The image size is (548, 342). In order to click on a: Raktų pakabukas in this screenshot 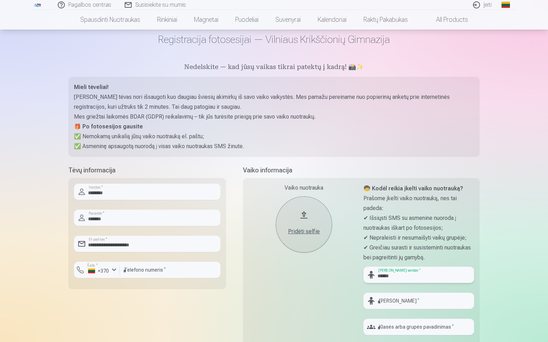, I will do `click(386, 20)`.